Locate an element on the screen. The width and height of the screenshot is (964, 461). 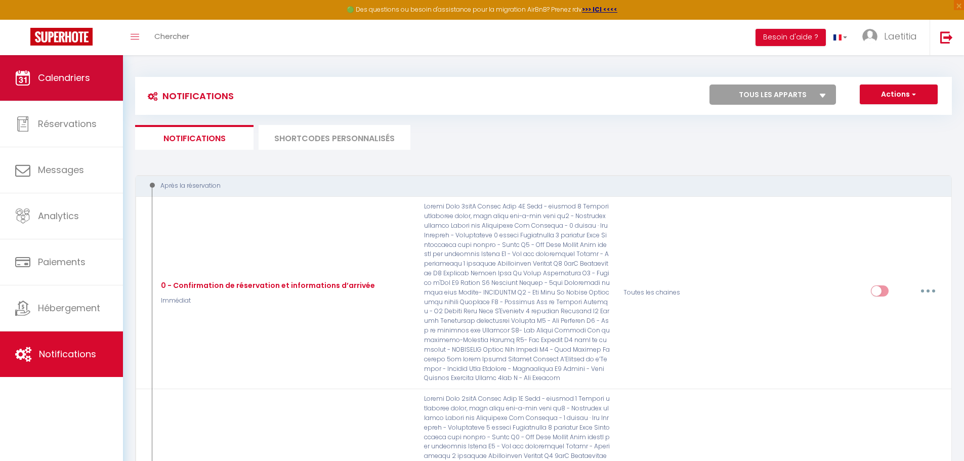
div: 0 - Confirmation de réservation et informations d’arrivée is located at coordinates (267, 286).